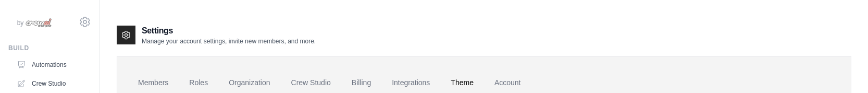 This screenshot has width=868, height=93. What do you see at coordinates (39, 37) in the screenshot?
I see `img: CrewAI` at bounding box center [39, 37].